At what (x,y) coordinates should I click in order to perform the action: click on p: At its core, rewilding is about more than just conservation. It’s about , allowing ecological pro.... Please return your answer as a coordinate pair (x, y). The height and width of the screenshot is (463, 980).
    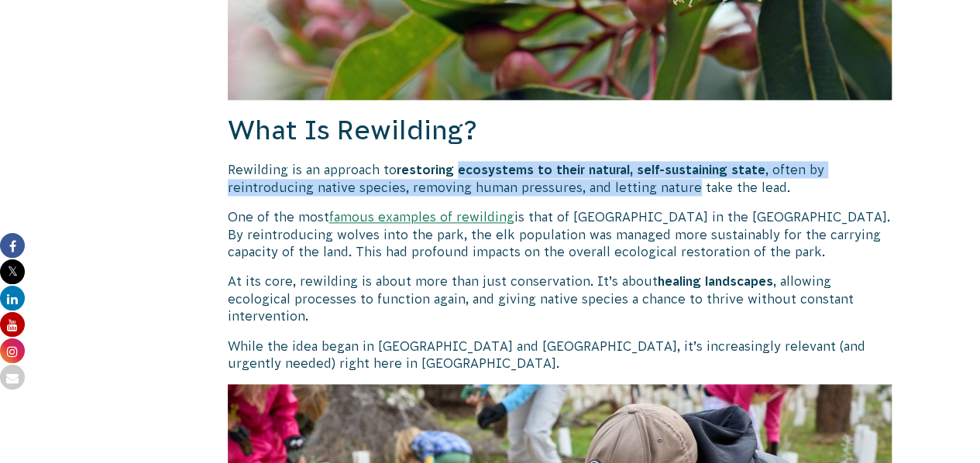
    Looking at the image, I should click on (560, 298).